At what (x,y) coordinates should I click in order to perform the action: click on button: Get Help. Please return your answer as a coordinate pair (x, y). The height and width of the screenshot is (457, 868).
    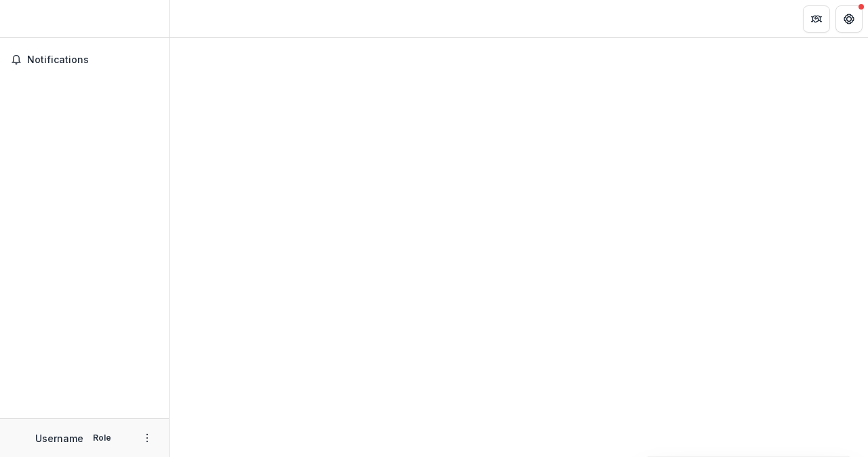
    Looking at the image, I should click on (850, 19).